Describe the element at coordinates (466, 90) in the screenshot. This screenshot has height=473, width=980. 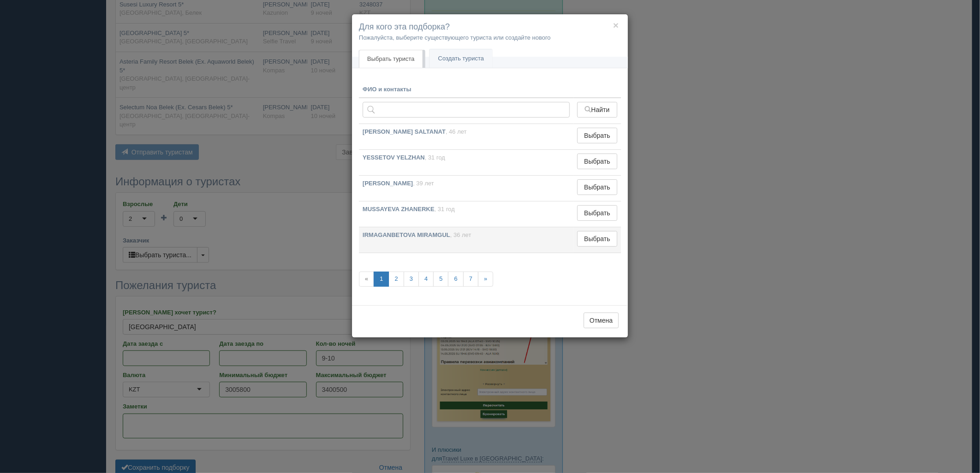
I see `th: ФИО и контакты` at that location.